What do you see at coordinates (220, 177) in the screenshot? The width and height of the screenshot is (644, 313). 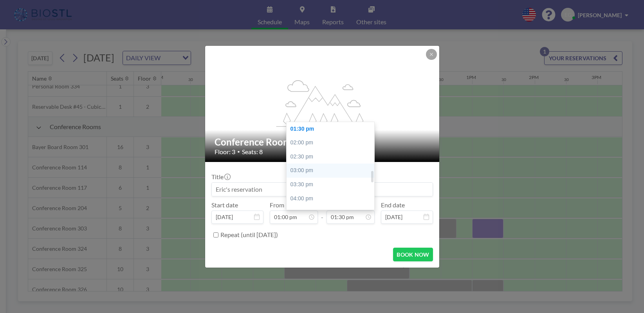 I see `label: Title` at bounding box center [220, 177].